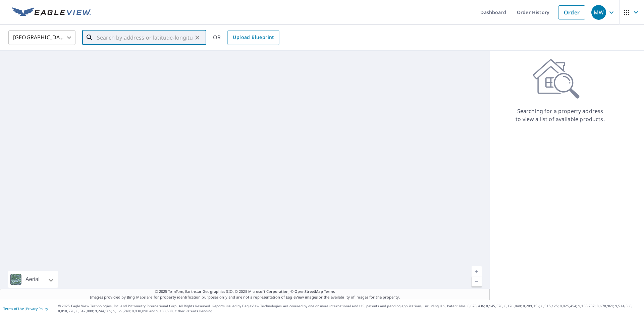 This screenshot has width=644, height=317. I want to click on a: OpenStreetMap, so click(309, 292).